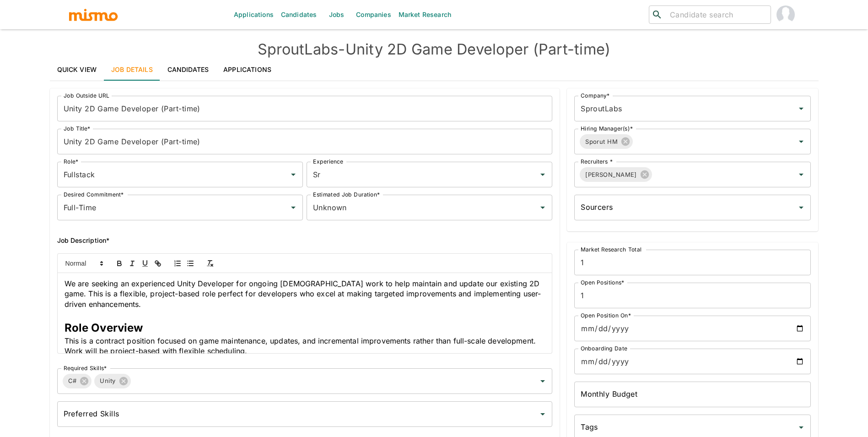 The width and height of the screenshot is (868, 437). What do you see at coordinates (188, 70) in the screenshot?
I see `a: Candidates` at bounding box center [188, 70].